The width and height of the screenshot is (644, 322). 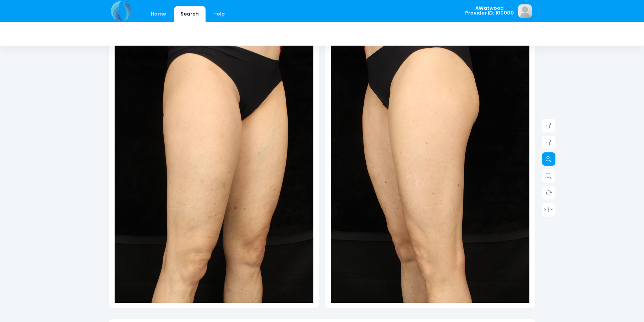 I want to click on span: AWatwood Provider ID: 100000, so click(x=489, y=10).